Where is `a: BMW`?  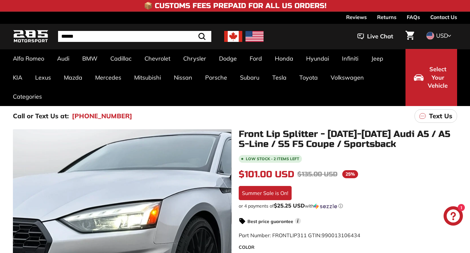
a: BMW is located at coordinates (90, 58).